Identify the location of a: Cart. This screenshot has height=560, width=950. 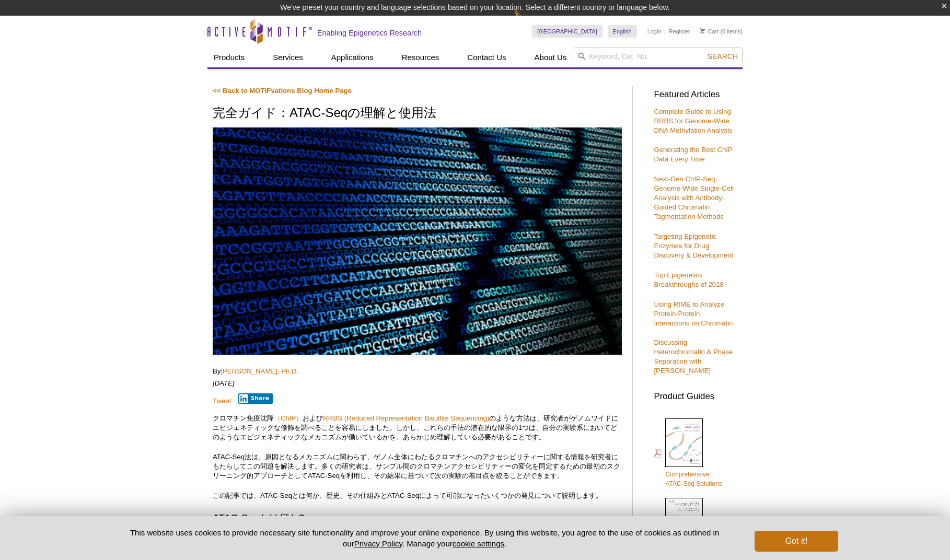
(709, 31).